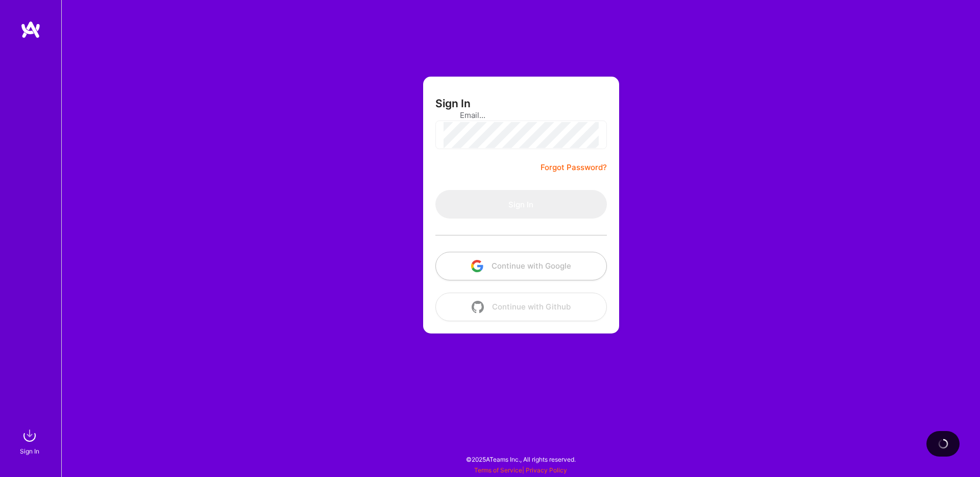 The height and width of the screenshot is (477, 980). I want to click on a: Forgot Password?, so click(574, 167).